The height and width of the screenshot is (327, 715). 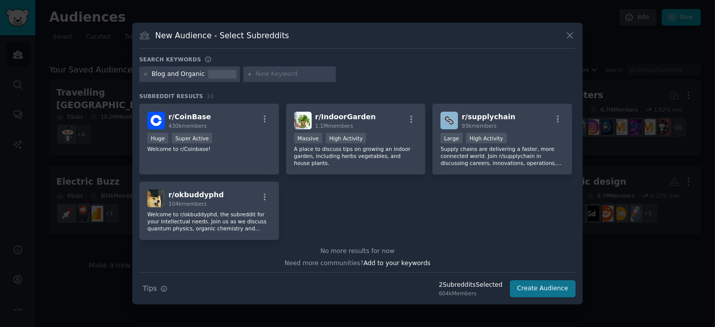 I want to click on img: okbuddyphd, so click(x=156, y=198).